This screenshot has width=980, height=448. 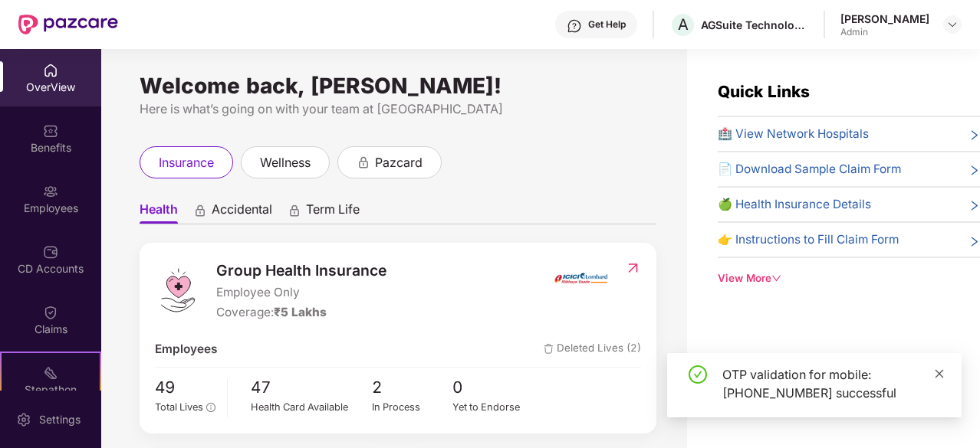 I want to click on span: check-circle, so click(x=697, y=375).